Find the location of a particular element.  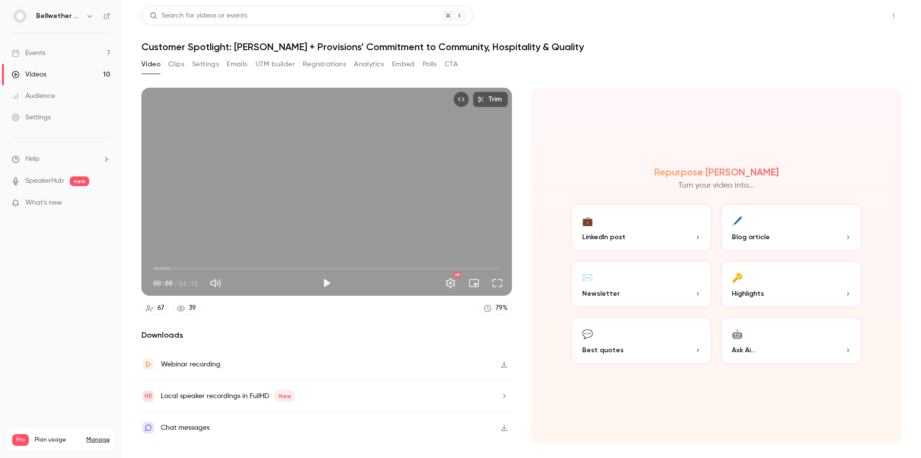

span: Help is located at coordinates (32, 159).